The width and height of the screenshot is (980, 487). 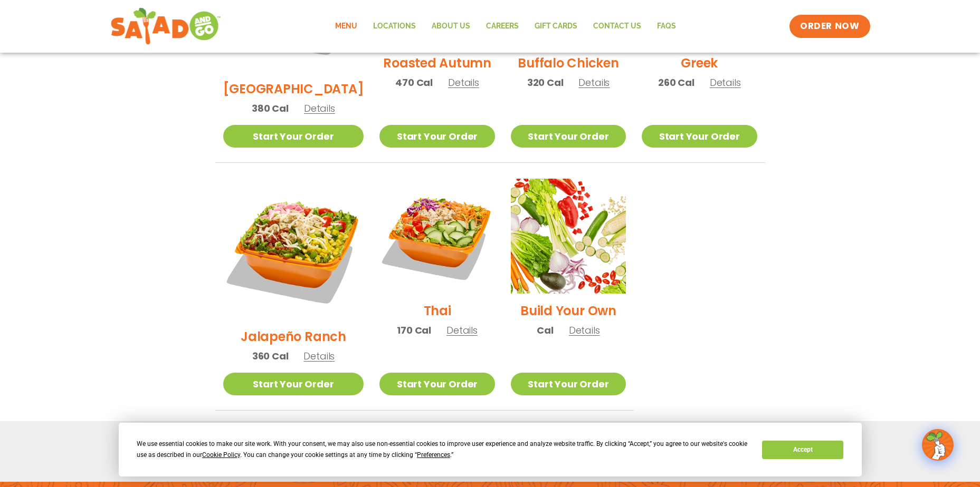 I want to click on img: wpChatIcon, so click(x=938, y=445).